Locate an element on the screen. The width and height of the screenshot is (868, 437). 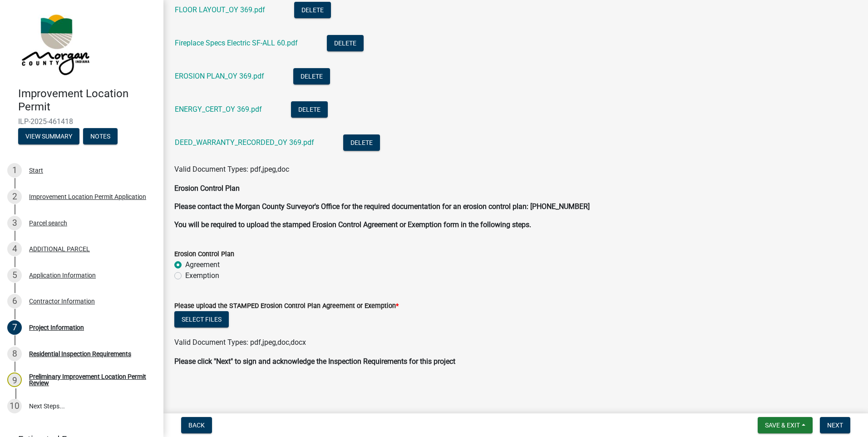
span: Valid Document Types: pdf,jpeg,doc,docx is located at coordinates (240, 342).